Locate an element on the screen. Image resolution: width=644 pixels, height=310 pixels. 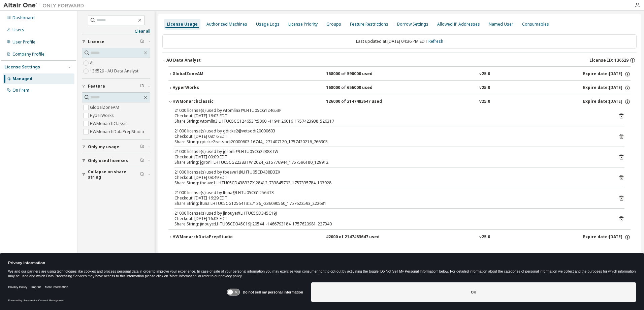
div: Managed is located at coordinates (22, 79).